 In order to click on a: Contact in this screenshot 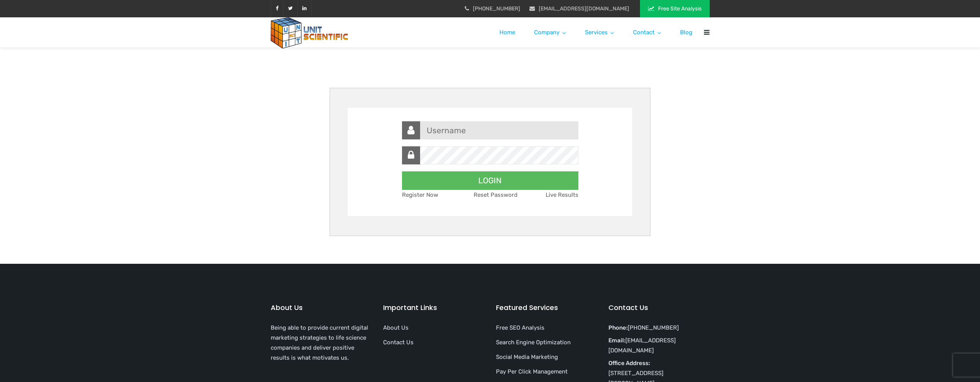, I will do `click(647, 32)`.